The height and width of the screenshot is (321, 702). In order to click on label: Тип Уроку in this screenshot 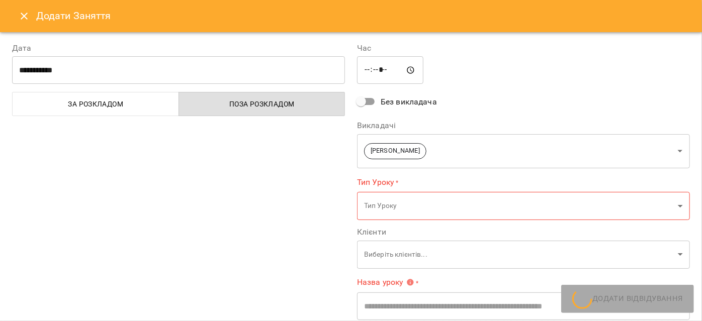, I will do `click(523, 182)`.